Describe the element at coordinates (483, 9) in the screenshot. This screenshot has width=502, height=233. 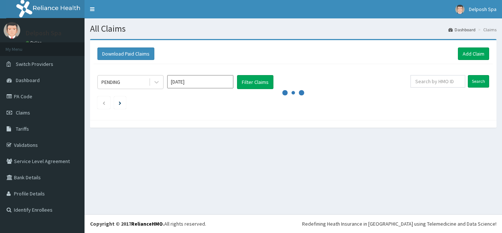
I see `span: Delposh Spa` at that location.